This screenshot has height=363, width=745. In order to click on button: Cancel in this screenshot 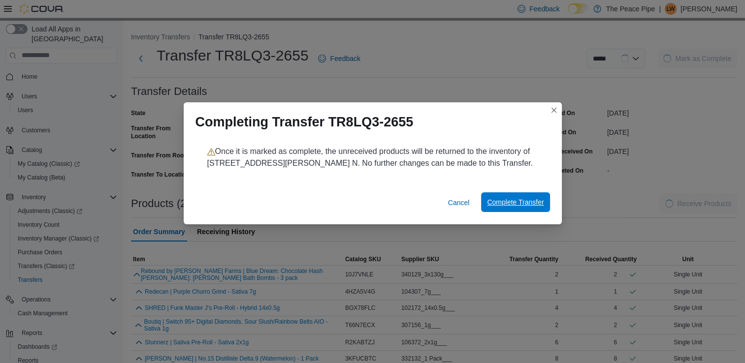, I will do `click(459, 203)`.